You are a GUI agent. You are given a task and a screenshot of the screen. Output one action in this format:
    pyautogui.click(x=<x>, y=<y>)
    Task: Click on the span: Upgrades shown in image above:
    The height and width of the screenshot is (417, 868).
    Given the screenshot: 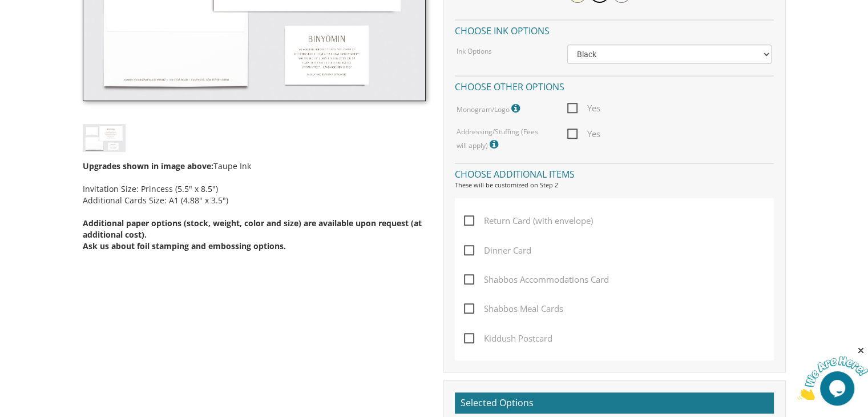 What is the action you would take?
    pyautogui.click(x=148, y=166)
    